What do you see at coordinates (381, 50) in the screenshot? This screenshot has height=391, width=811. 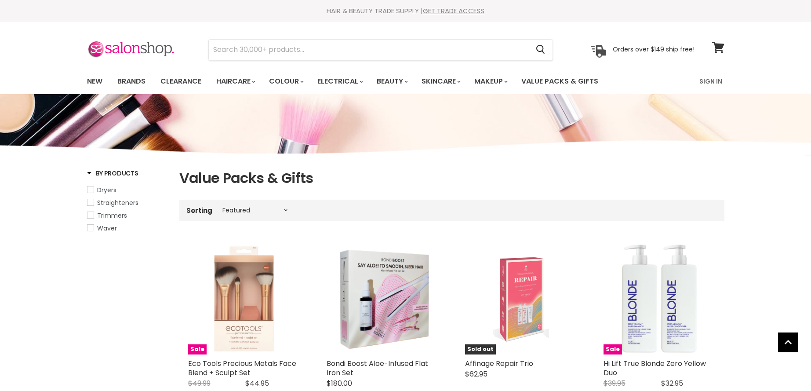 I see `form: Product` at bounding box center [381, 50].